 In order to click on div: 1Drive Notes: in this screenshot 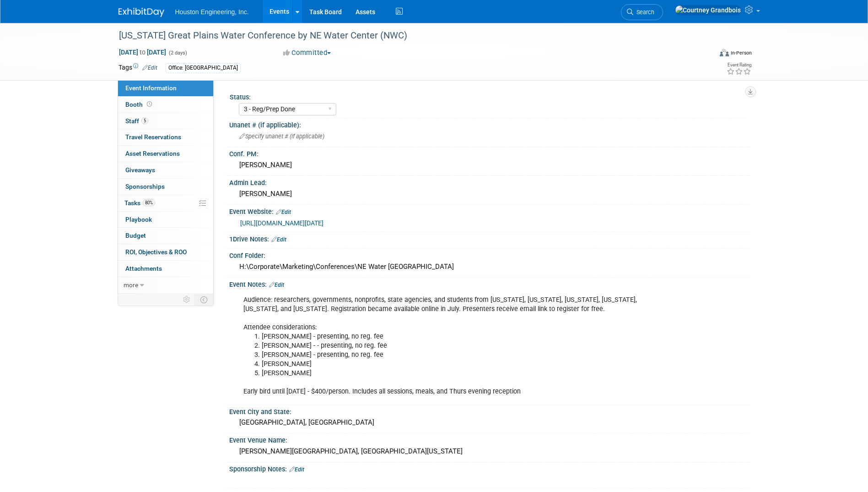, I will do `click(490, 238)`.